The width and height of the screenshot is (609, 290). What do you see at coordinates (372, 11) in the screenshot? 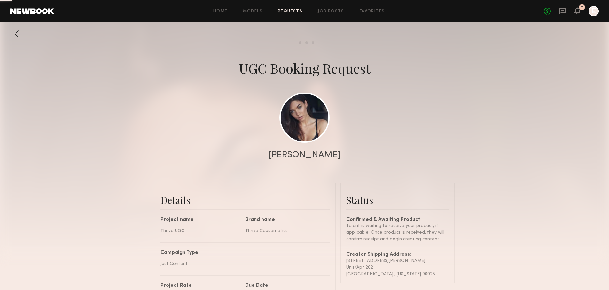
I see `a: Favorites` at bounding box center [372, 11].